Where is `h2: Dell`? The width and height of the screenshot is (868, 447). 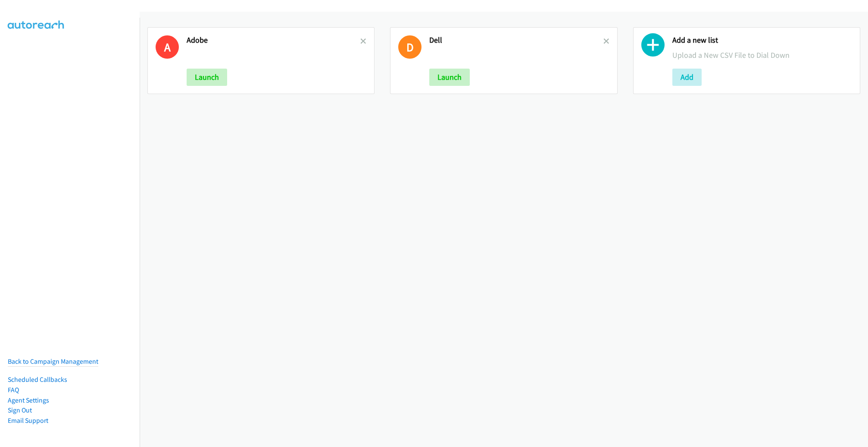 h2: Dell is located at coordinates (516, 40).